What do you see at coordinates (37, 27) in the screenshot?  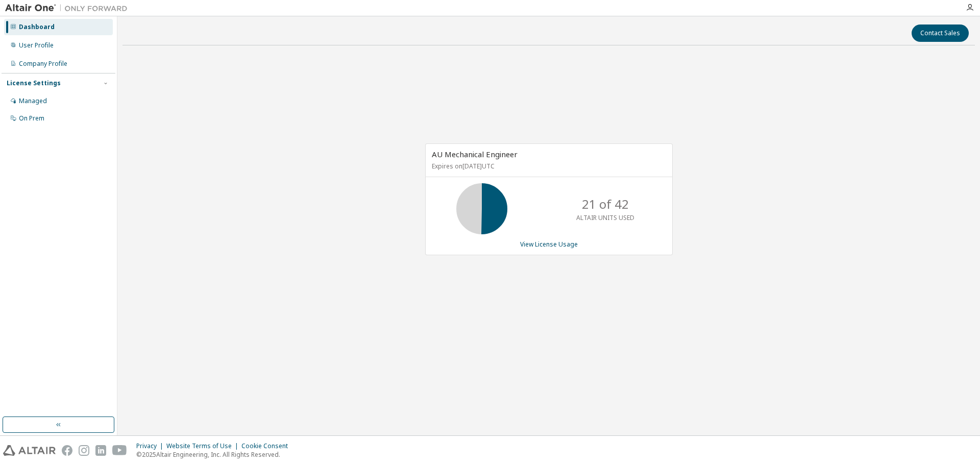 I see `div: Dashboard` at bounding box center [37, 27].